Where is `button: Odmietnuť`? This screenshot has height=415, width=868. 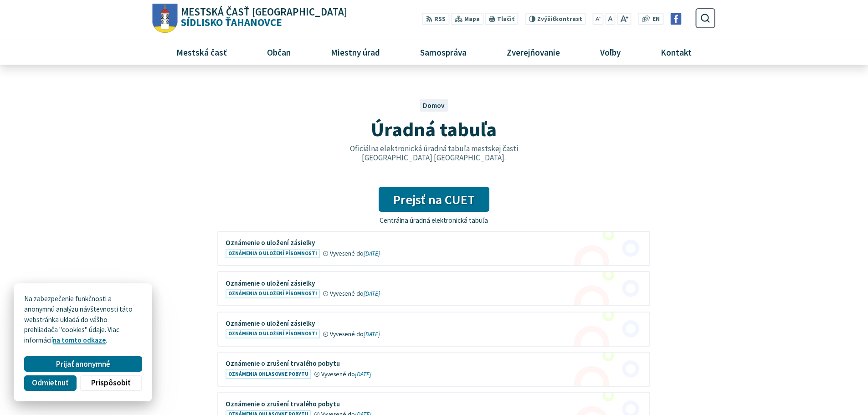
button: Odmietnuť is located at coordinates (50, 383).